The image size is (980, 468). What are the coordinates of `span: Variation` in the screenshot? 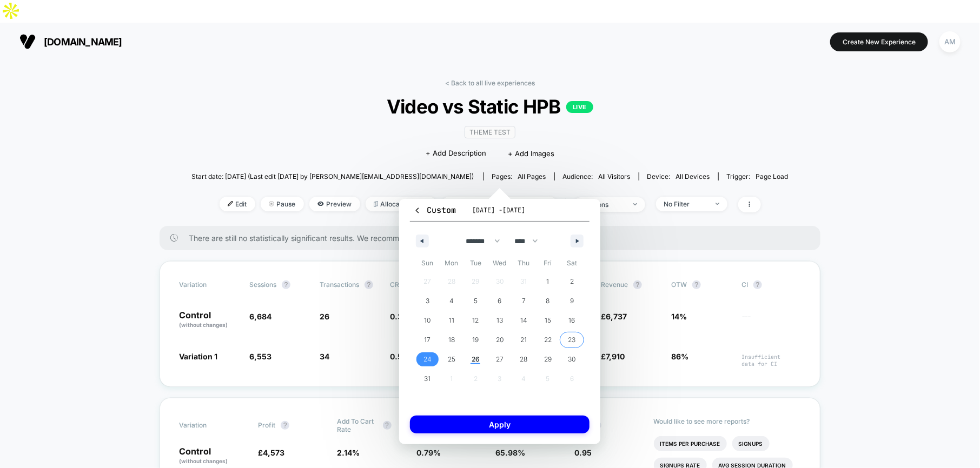 It's located at (209, 285).